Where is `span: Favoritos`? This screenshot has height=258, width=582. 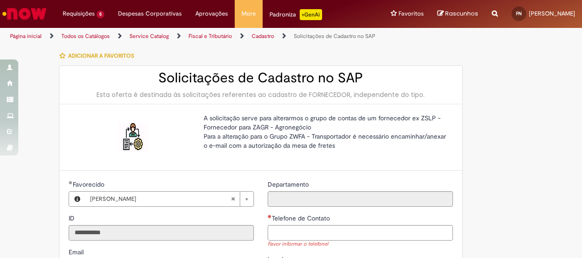
span: Favoritos is located at coordinates (411, 14).